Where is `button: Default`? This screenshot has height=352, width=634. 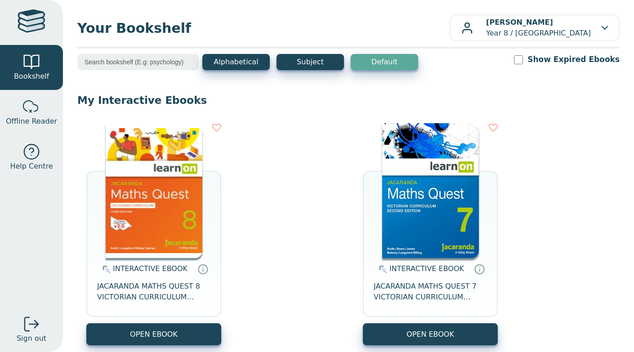
button: Default is located at coordinates (385, 62).